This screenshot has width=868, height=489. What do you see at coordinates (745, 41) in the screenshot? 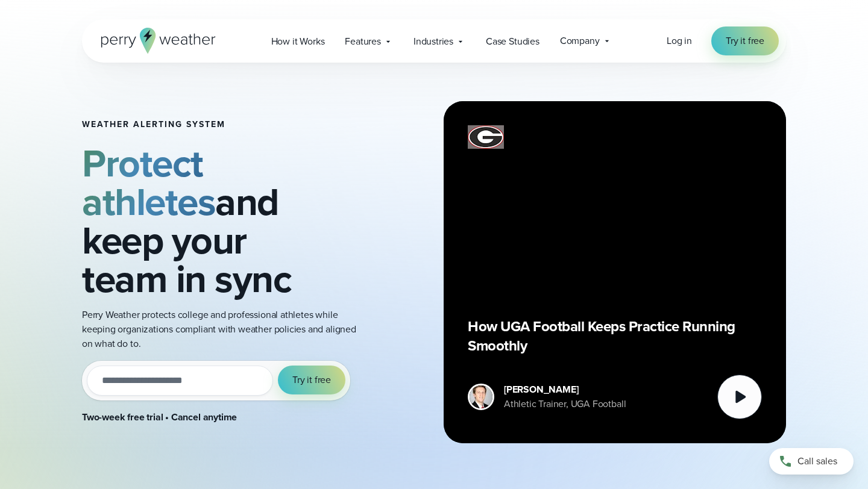
I see `a: Try it free` at bounding box center [745, 41].